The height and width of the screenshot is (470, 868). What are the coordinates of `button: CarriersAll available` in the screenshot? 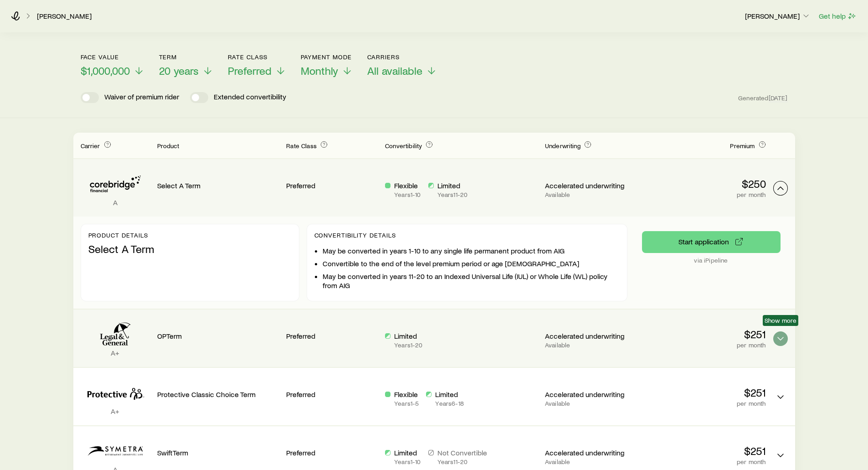 It's located at (402, 65).